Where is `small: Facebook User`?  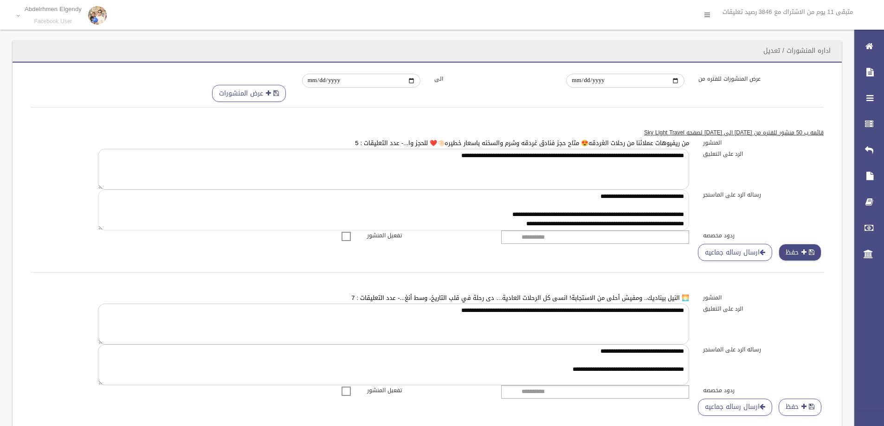
small: Facebook User is located at coordinates (53, 21).